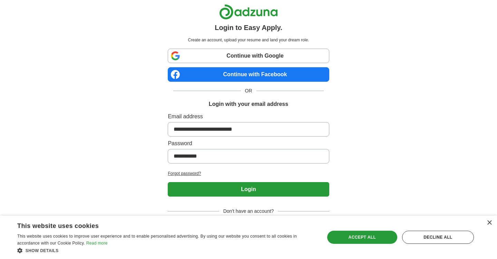 The height and width of the screenshot is (259, 497). What do you see at coordinates (438, 238) in the screenshot?
I see `div: Decline all` at bounding box center [438, 238].